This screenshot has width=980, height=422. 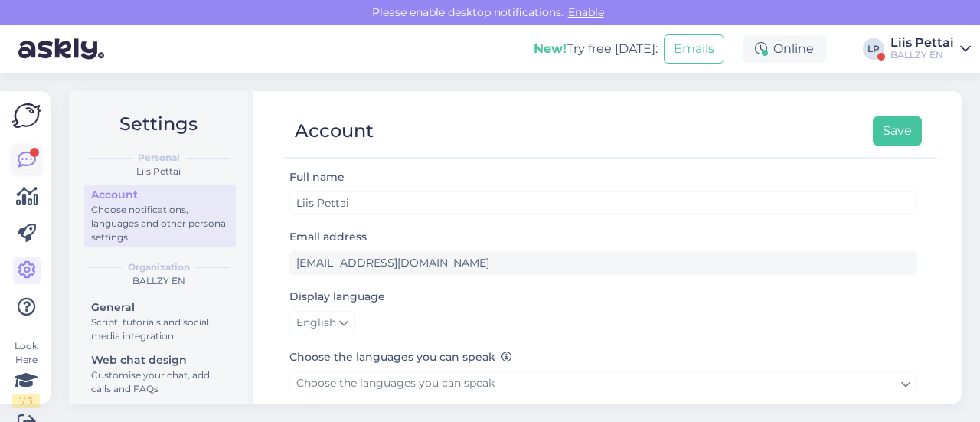 What do you see at coordinates (694, 49) in the screenshot?
I see `button: Emails` at bounding box center [694, 49].